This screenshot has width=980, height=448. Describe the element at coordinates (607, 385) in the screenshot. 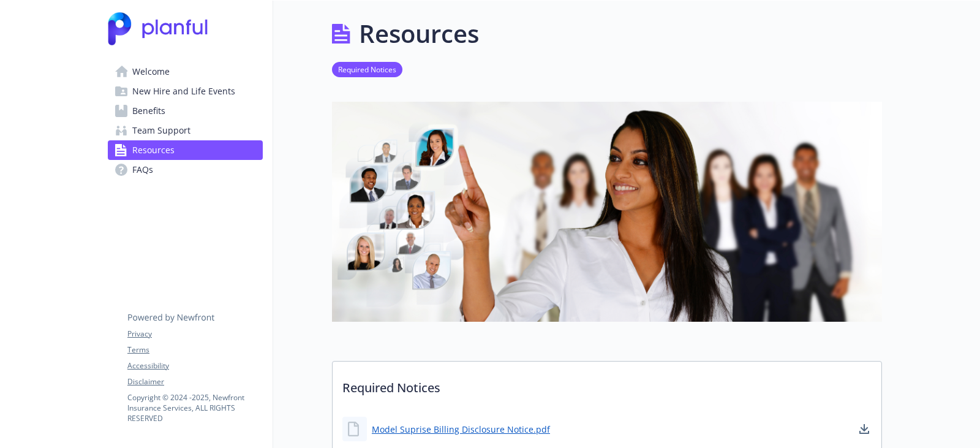

I see `p: Required Notices` at that location.